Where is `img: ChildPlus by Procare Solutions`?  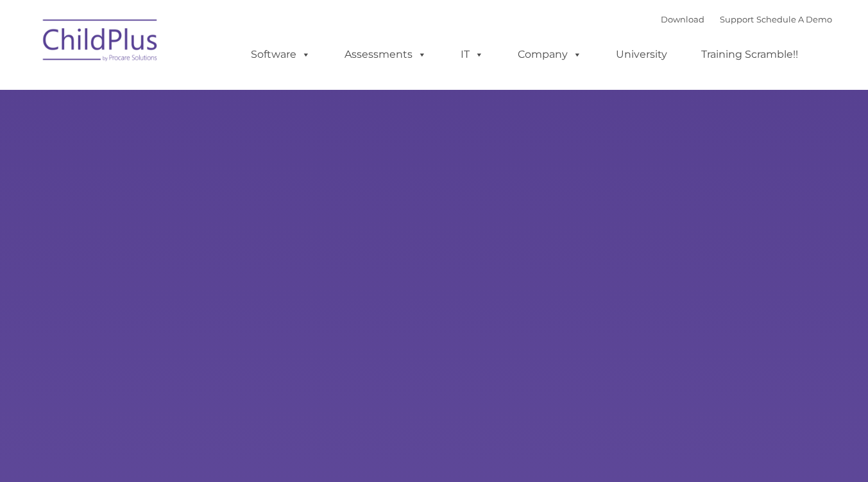 img: ChildPlus by Procare Solutions is located at coordinates (101, 43).